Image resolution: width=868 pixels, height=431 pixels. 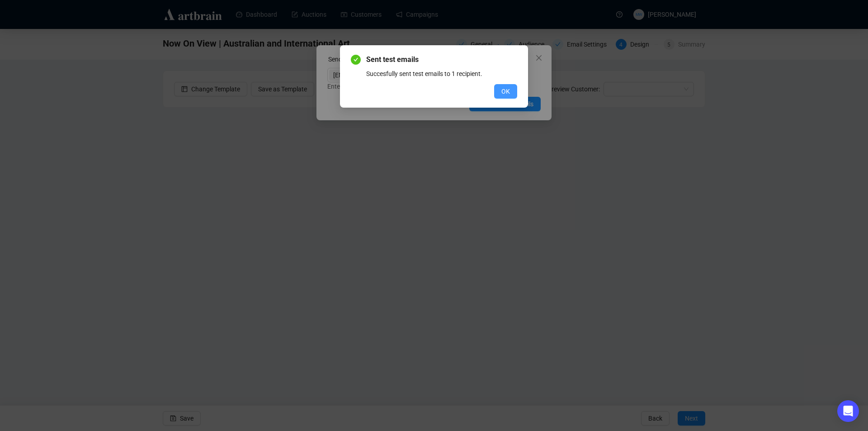 What do you see at coordinates (848, 411) in the screenshot?
I see `div: Open Intercom Messenger` at bounding box center [848, 411].